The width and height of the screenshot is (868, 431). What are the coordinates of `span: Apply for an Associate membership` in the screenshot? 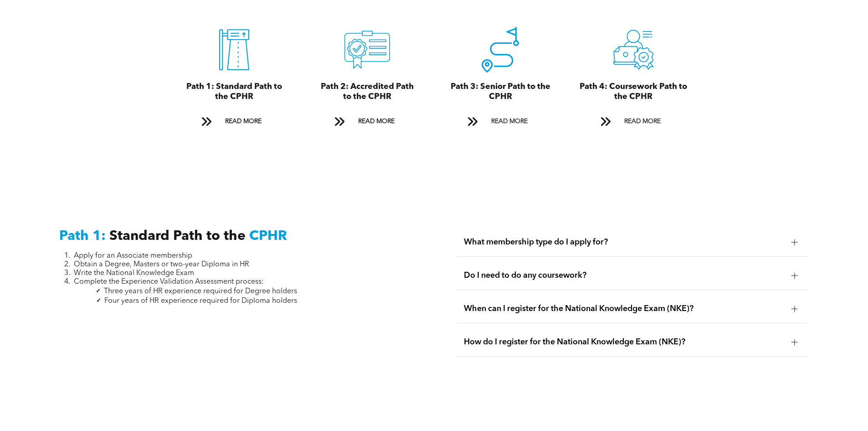 It's located at (133, 256).